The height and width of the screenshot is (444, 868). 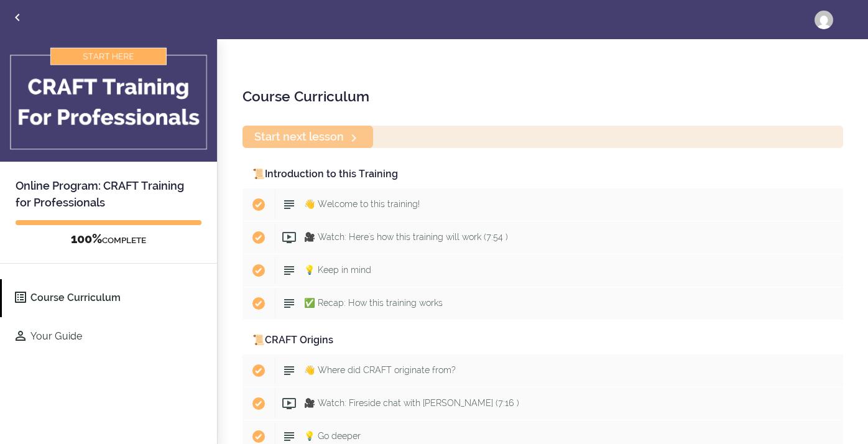 I want to click on div: 📜Introduction to this Training, so click(x=543, y=174).